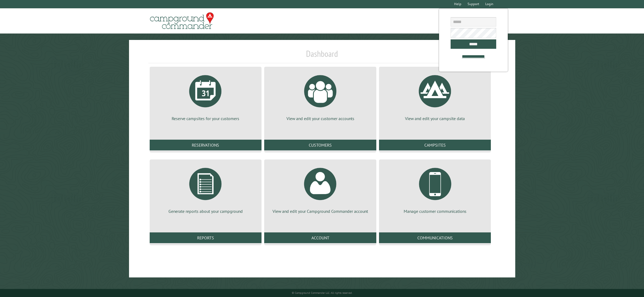  Describe the element at coordinates (320, 211) in the screenshot. I see `p: View and edit your Campground Commander account` at that location.